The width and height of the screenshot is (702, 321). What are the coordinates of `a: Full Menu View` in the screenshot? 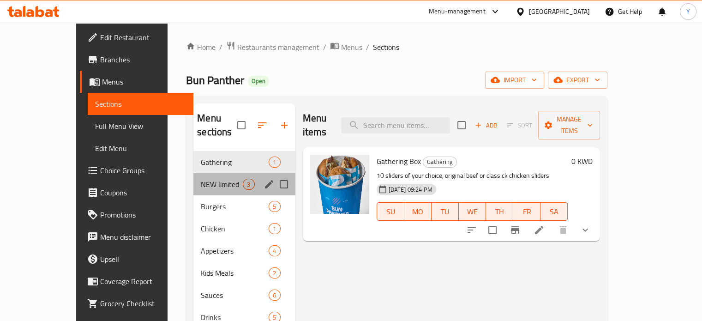 It's located at (140, 126).